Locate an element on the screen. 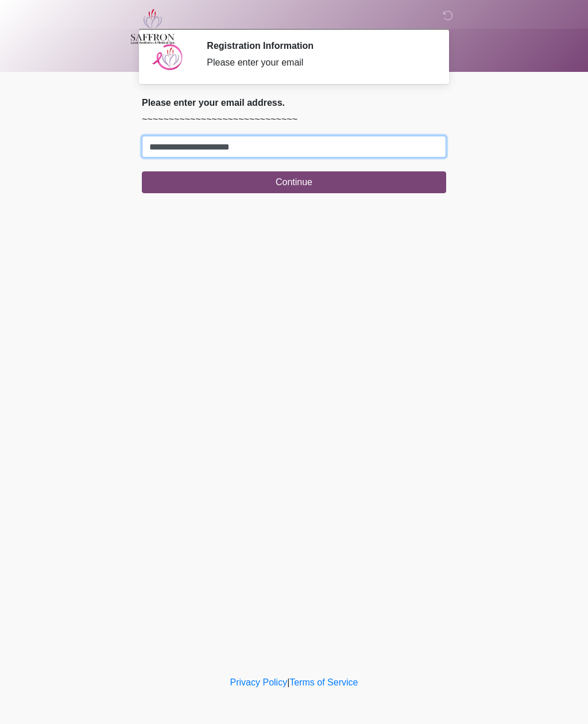 Image resolution: width=588 pixels, height=724 pixels. img: Agent Avatar is located at coordinates (168, 58).